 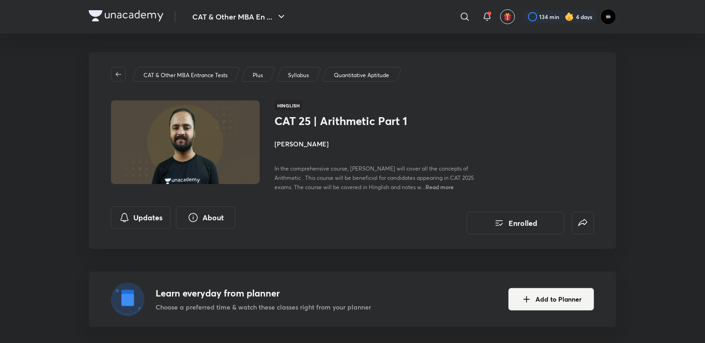 What do you see at coordinates (350, 121) in the screenshot?
I see `h1: CAT 25 | Arithmetic Part 1` at bounding box center [350, 121].